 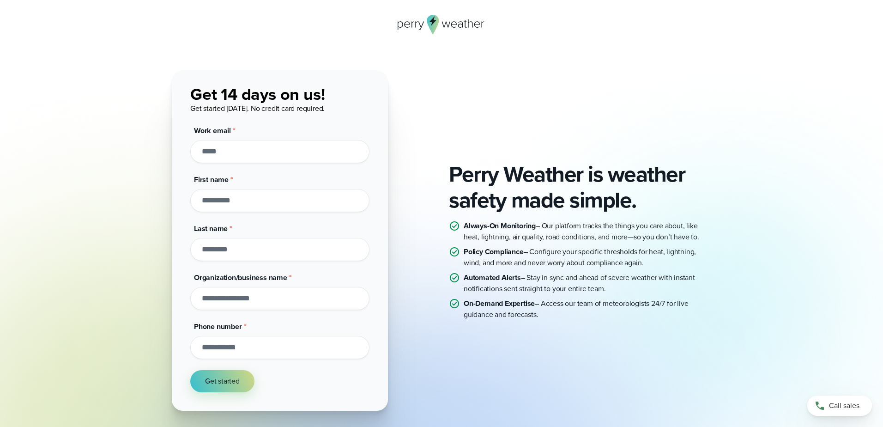 What do you see at coordinates (211, 179) in the screenshot?
I see `span: First name` at bounding box center [211, 179].